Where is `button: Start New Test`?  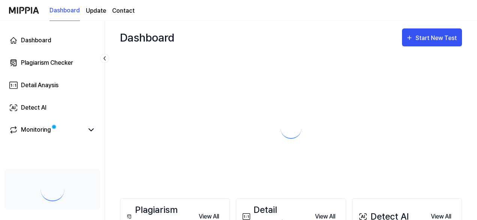
button: Start New Test is located at coordinates (432, 37).